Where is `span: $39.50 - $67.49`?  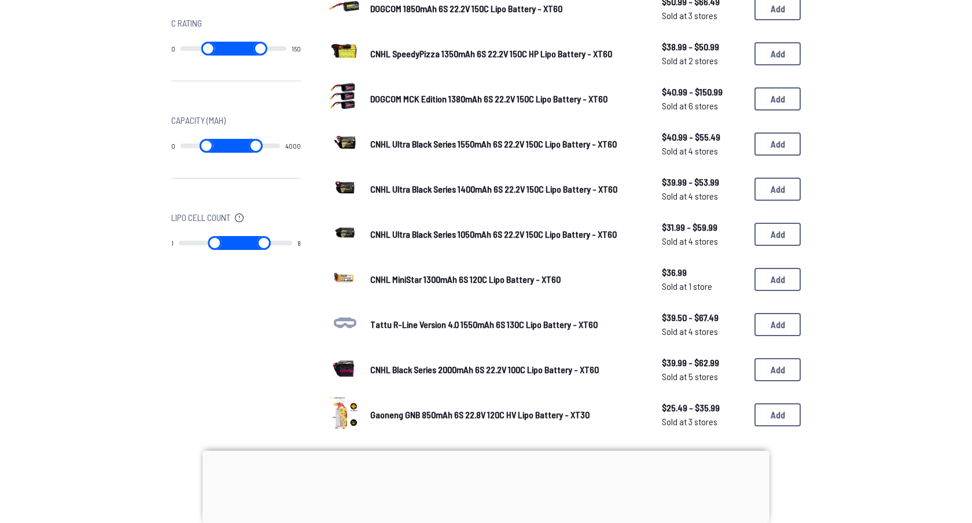
span: $39.50 - $67.49 is located at coordinates (704, 318).